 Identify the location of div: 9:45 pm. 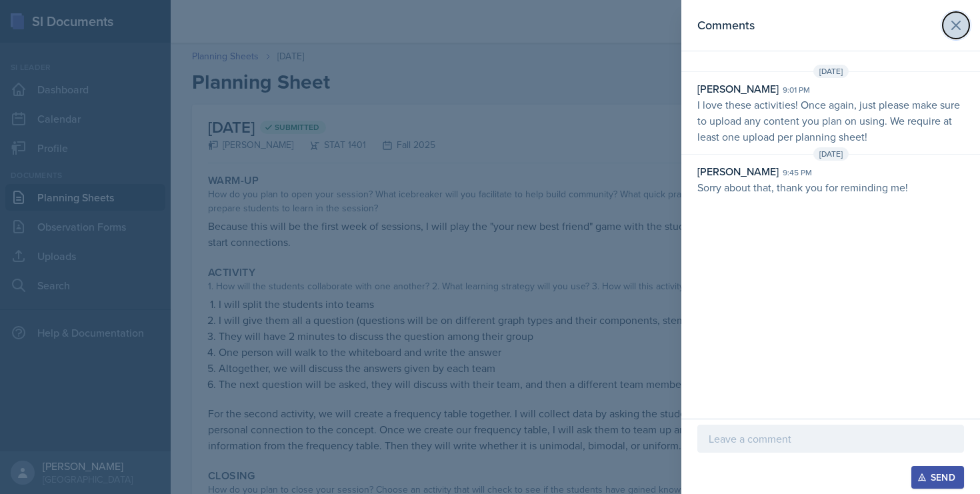
(798, 173).